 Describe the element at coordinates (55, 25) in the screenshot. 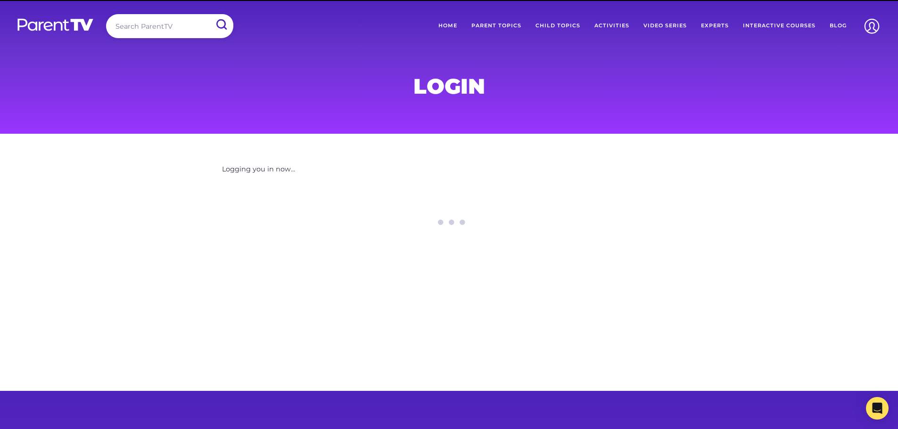

I see `img: parenttv-logo-white.4c85aaf.svg` at that location.